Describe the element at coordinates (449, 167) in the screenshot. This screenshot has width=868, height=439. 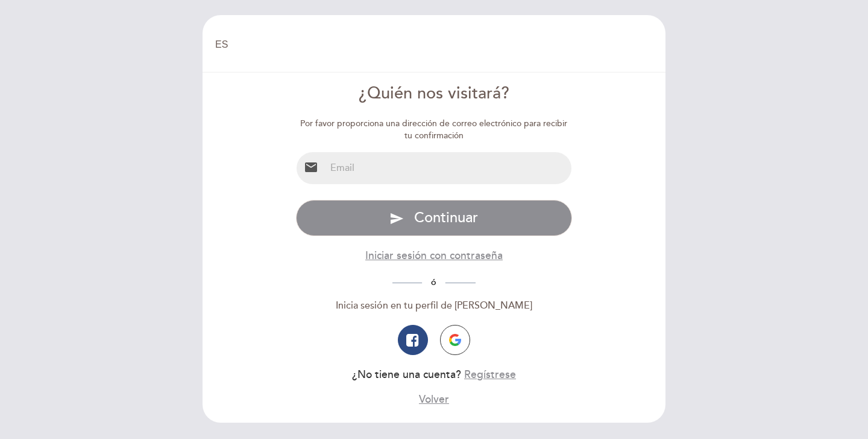
I see `input: Email` at that location.